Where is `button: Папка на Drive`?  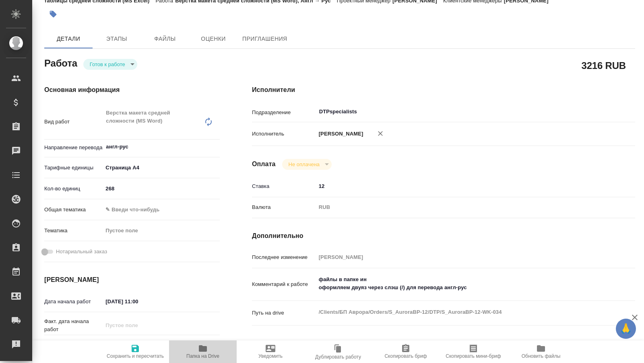 button: Папка на Drive is located at coordinates (203, 352).